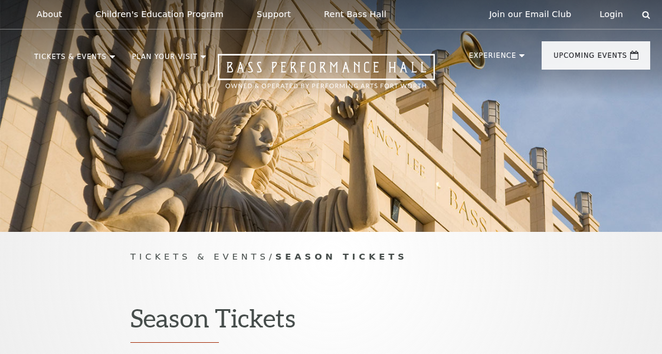 This screenshot has width=662, height=354. I want to click on p: Experience, so click(493, 59).